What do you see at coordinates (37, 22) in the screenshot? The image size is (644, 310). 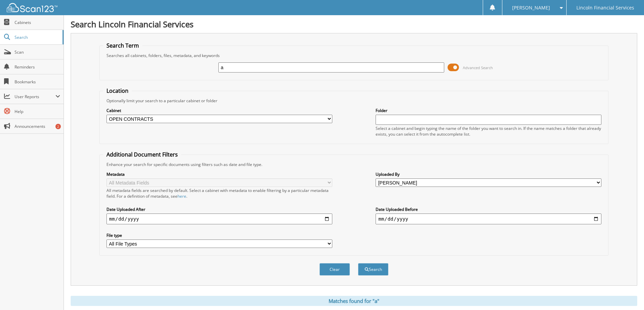 I see `span: Cabinets` at bounding box center [37, 22].